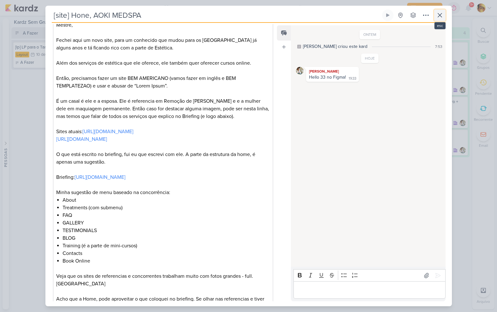 The image size is (497, 312). I want to click on div: Ligar relógio, so click(387, 15).